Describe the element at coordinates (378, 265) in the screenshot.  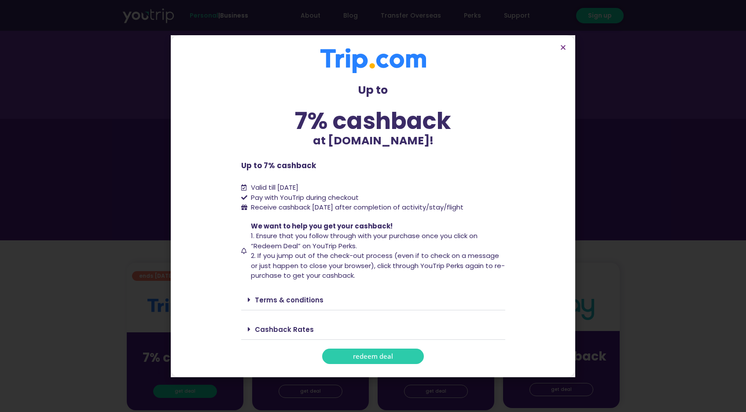
I see `span: 2. If you jump out of the check-out process (even if to check on a message or just happen to clos...` at that location.